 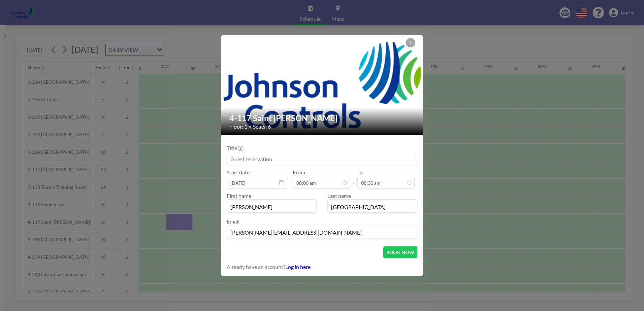 What do you see at coordinates (262, 126) in the screenshot?
I see `span: Seats: 6` at bounding box center [262, 126].